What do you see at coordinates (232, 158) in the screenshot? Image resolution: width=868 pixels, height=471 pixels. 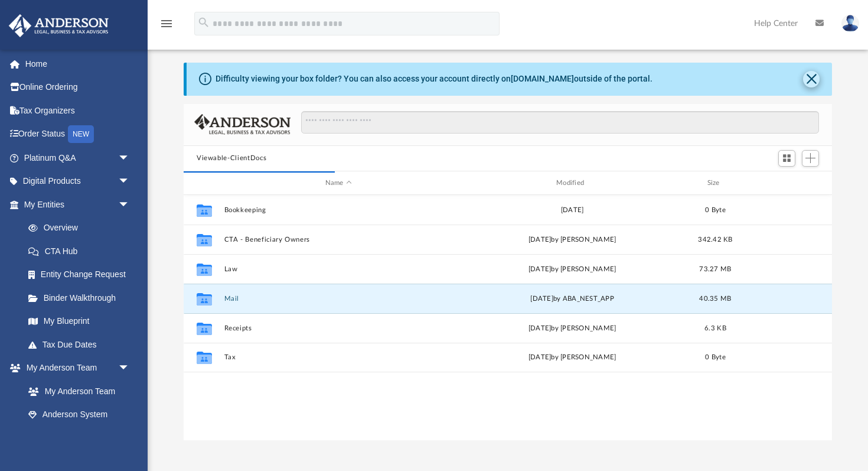 I see `button: Viewable-ClientDocs` at bounding box center [232, 158].